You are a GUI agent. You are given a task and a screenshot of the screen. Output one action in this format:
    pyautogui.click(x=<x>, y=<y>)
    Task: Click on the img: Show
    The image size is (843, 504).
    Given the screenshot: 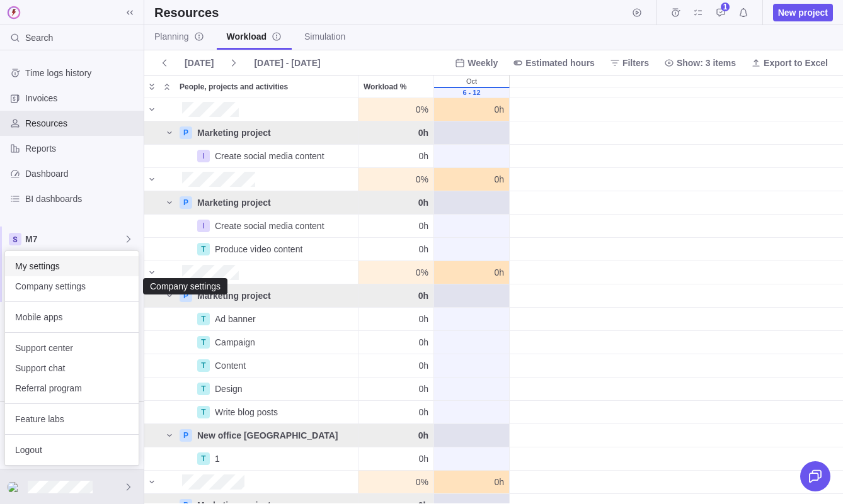 What is the action you would take?
    pyautogui.click(x=15, y=487)
    